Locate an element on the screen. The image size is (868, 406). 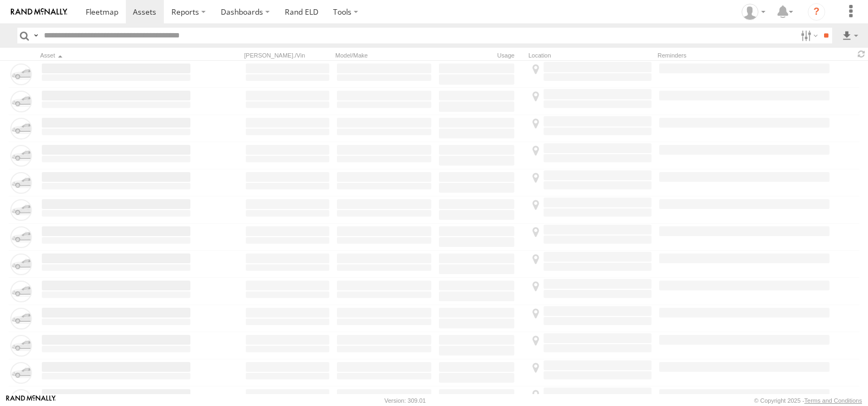
div: Location is located at coordinates (591, 55).